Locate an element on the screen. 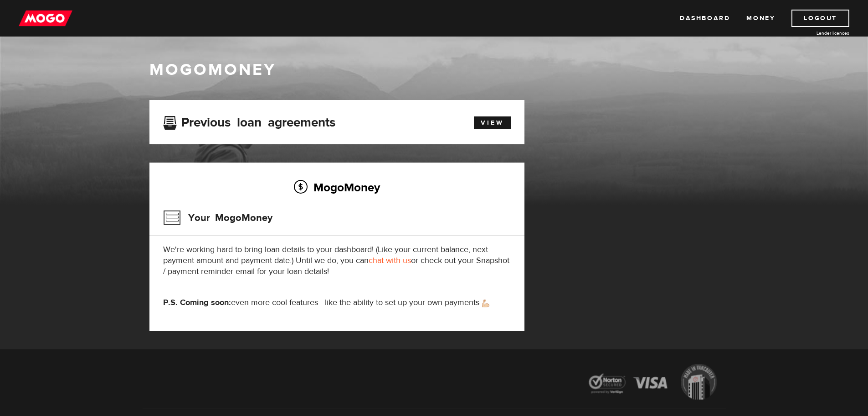 This screenshot has height=416, width=868. a: Money is located at coordinates (761, 18).